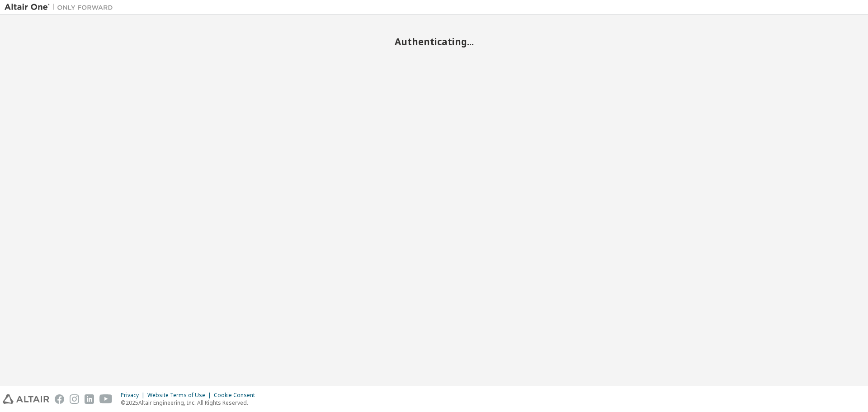 Image resolution: width=868 pixels, height=412 pixels. I want to click on img: Altair One, so click(61, 8).